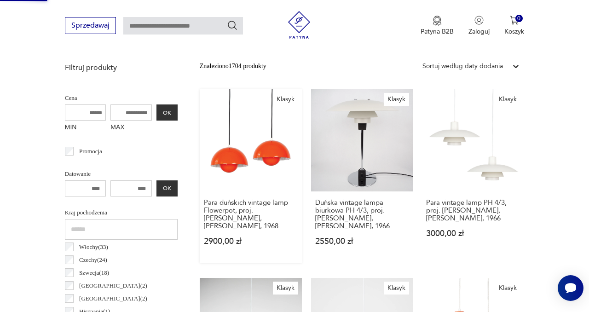 The height and width of the screenshot is (312, 589). What do you see at coordinates (515, 20) in the screenshot?
I see `img: Ikona koszyka` at bounding box center [515, 20].